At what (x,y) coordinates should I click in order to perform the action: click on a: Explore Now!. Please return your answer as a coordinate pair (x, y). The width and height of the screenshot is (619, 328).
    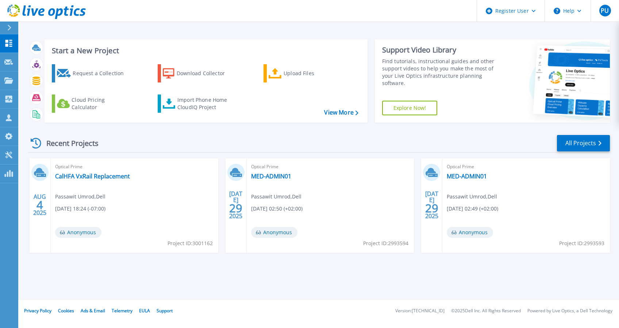
    Looking at the image, I should click on (410, 108).